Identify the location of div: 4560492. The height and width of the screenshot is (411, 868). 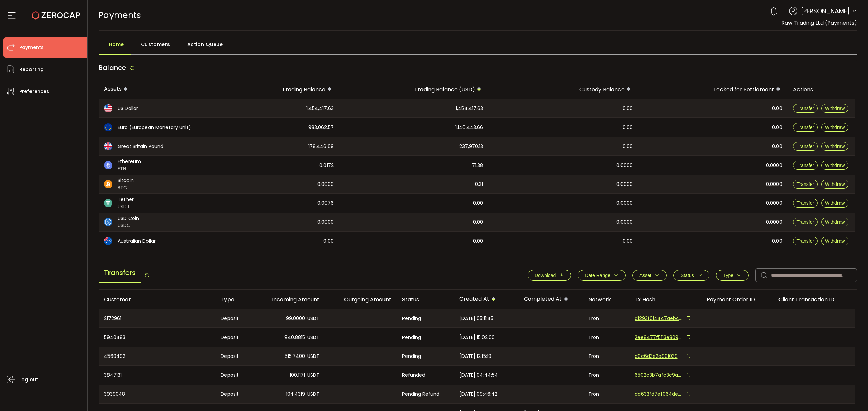
(157, 356).